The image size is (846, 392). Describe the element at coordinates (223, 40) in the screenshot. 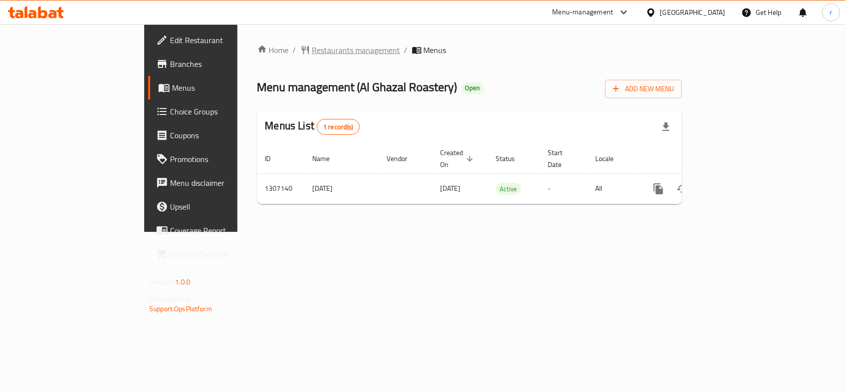

I see `span: Edit Restaurant` at that location.